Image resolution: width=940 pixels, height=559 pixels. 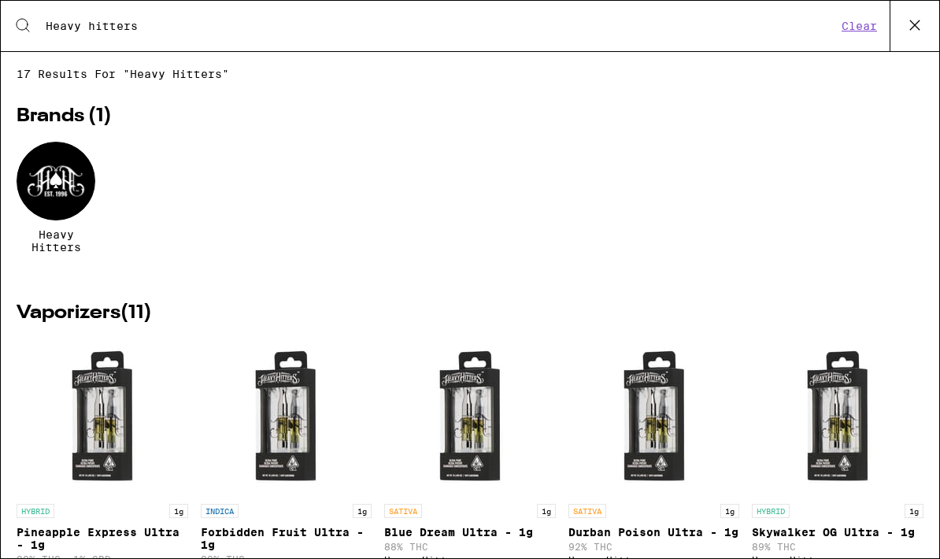 I want to click on p: 88% THC, so click(x=470, y=546).